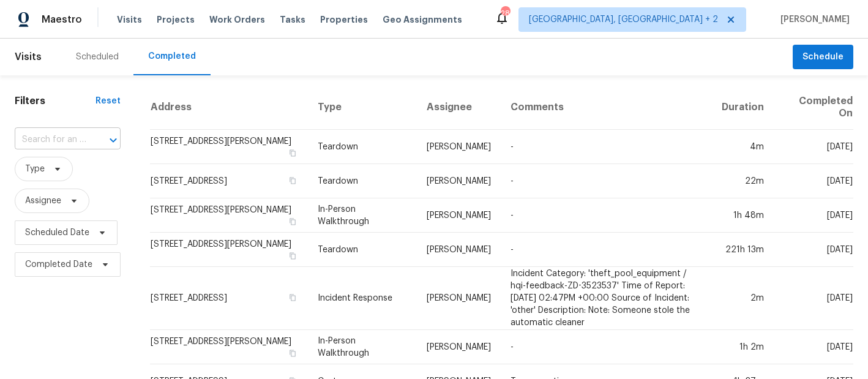 The height and width of the screenshot is (379, 868). I want to click on th: Duration, so click(743, 107).